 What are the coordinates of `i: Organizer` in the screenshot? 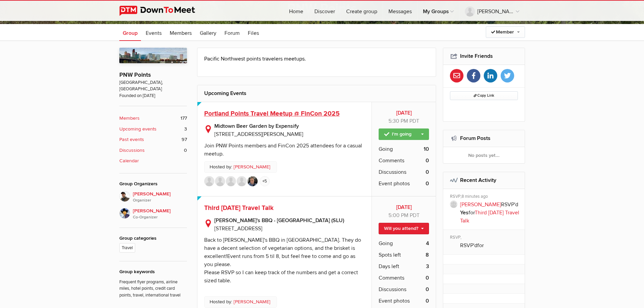 It's located at (160, 201).